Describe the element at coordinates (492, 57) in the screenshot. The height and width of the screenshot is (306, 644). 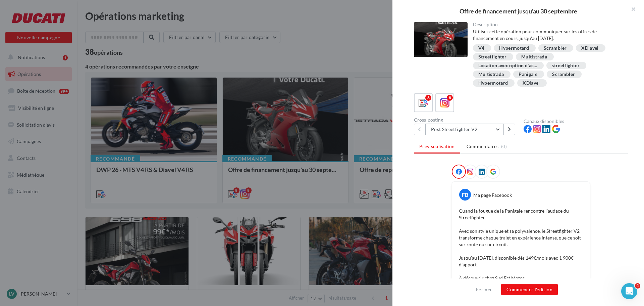
I see `div: Streetfighter` at that location.